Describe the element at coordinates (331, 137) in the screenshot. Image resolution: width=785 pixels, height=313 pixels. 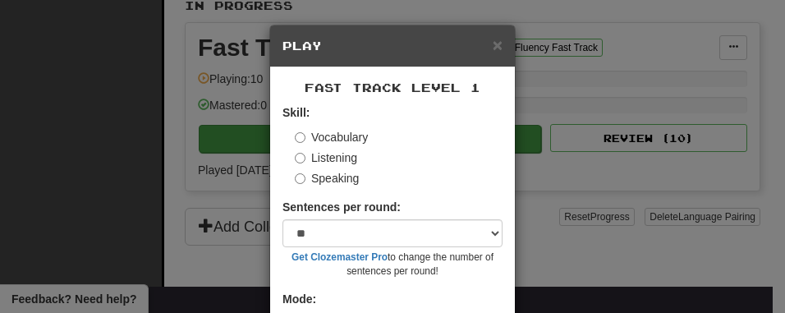
I see `label: Vocabulary` at that location.